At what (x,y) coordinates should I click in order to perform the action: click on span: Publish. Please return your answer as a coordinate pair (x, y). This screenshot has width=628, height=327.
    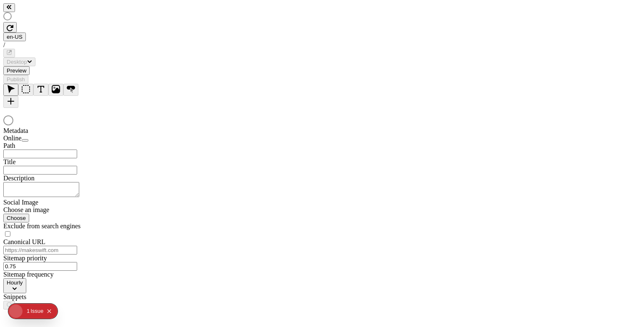
    Looking at the image, I should click on (16, 79).